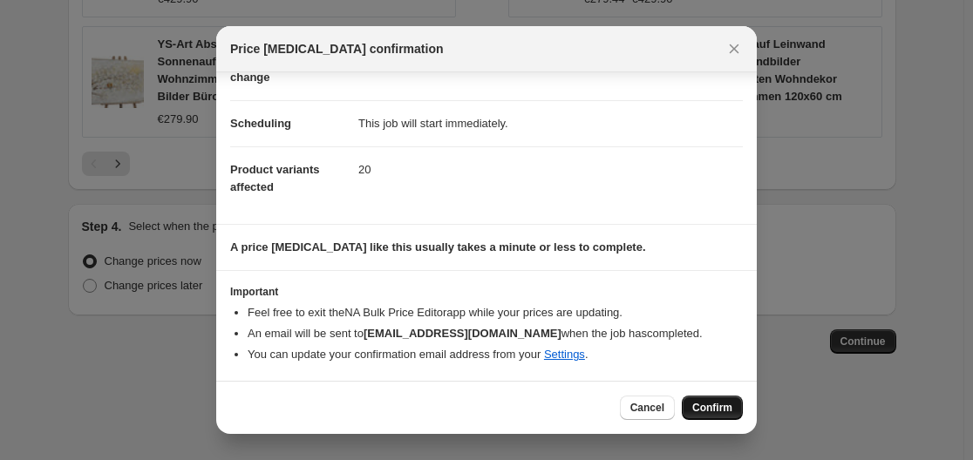 The width and height of the screenshot is (973, 460). What do you see at coordinates (550, 123) in the screenshot?
I see `dd: This job will start immediately.` at bounding box center [550, 123].